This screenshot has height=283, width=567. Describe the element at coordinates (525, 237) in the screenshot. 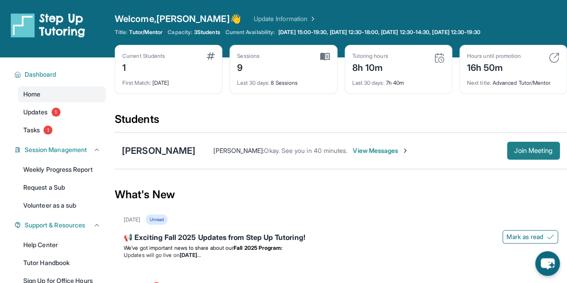

I see `span: Mark as read` at that location.